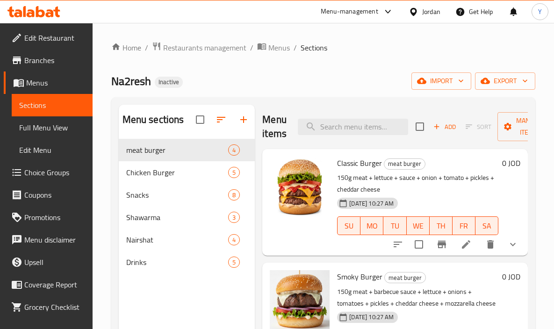 Image resolution: width=554 pixels, height=329 pixels. Describe the element at coordinates (442, 245) in the screenshot. I see `button: Branch-specific-item` at that location.